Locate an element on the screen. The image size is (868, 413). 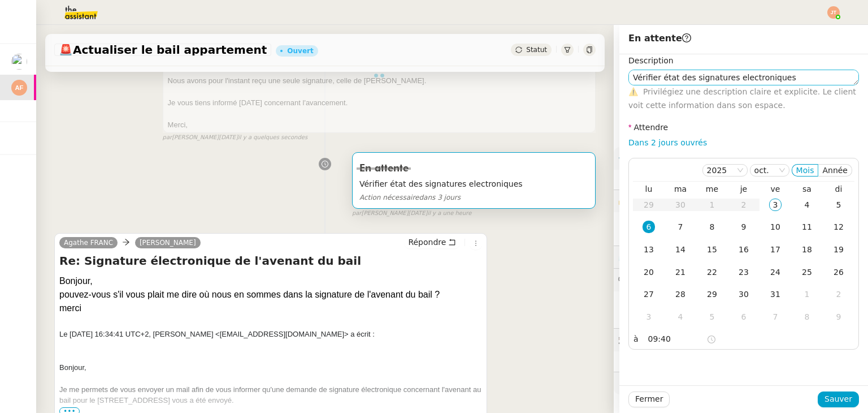
td: 23/10/2025 is located at coordinates (744, 273).